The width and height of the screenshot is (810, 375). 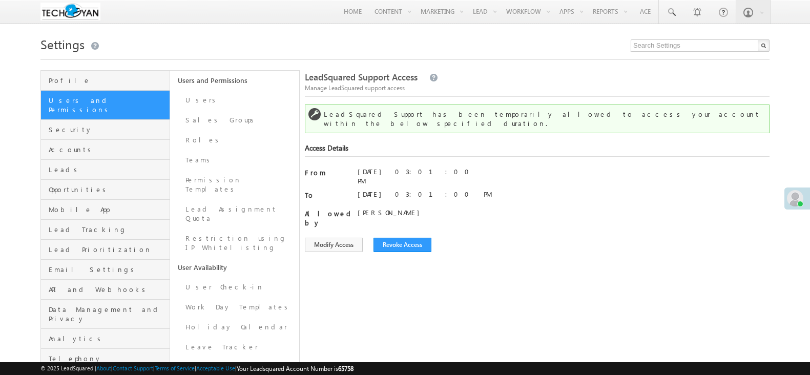 What do you see at coordinates (235, 327) in the screenshot?
I see `a: Holiday Calendar` at bounding box center [235, 327].